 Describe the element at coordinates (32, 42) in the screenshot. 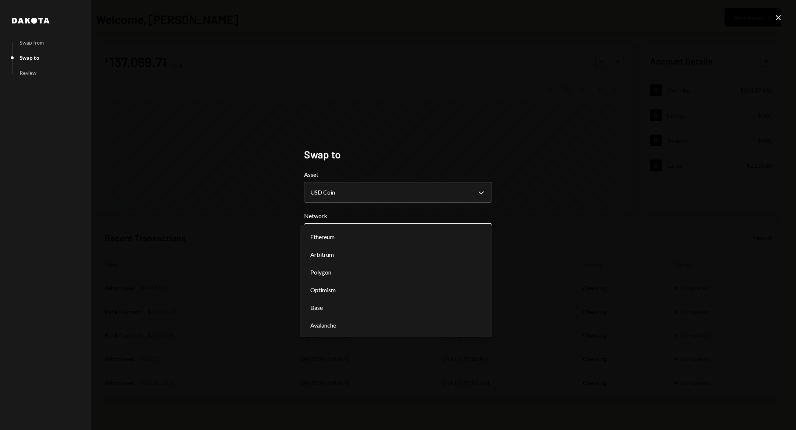

I see `div: Swap from` at that location.